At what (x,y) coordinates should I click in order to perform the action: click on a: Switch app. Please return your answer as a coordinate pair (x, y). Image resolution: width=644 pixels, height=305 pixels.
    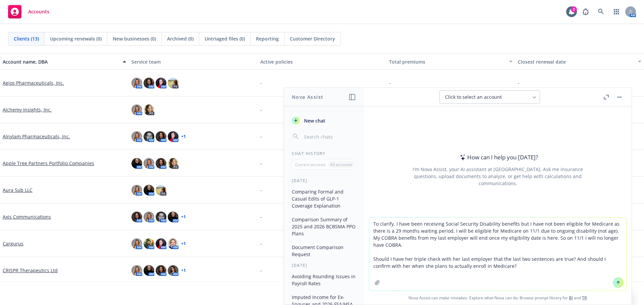
    Looking at the image, I should click on (616, 12).